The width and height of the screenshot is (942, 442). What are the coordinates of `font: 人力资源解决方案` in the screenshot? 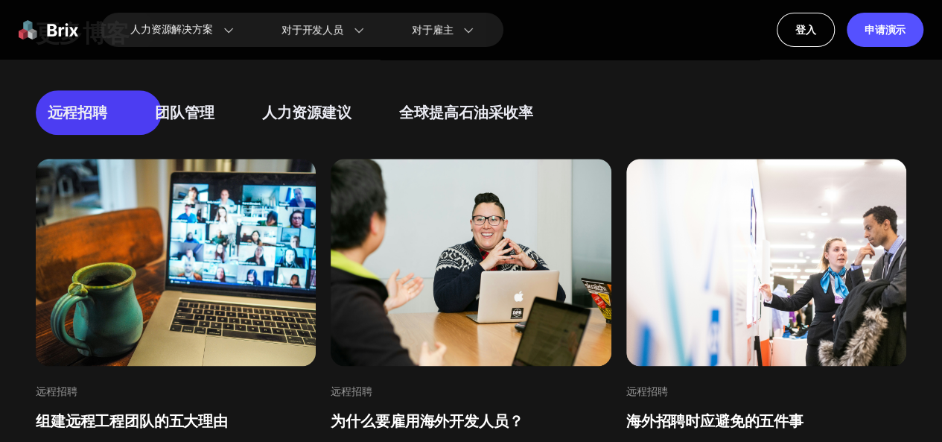 It's located at (171, 29).